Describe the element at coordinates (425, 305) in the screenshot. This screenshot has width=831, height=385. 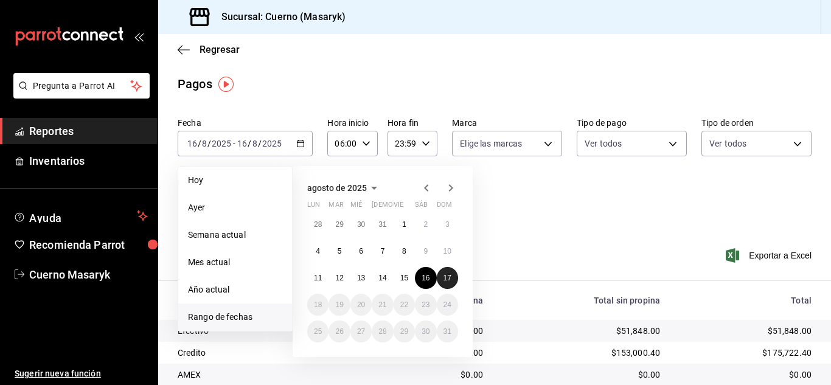
I see `abbr: 23 de agosto de 2025` at that location.